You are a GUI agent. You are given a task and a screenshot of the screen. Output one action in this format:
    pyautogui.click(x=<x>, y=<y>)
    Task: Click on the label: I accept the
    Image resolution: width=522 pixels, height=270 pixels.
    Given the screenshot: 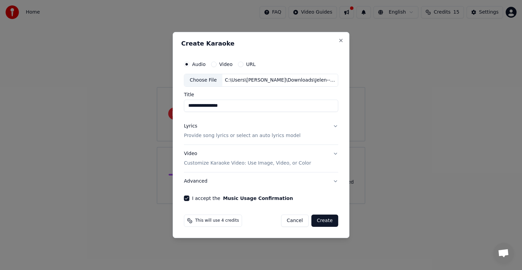 What is the action you would take?
    pyautogui.click(x=242, y=198)
    